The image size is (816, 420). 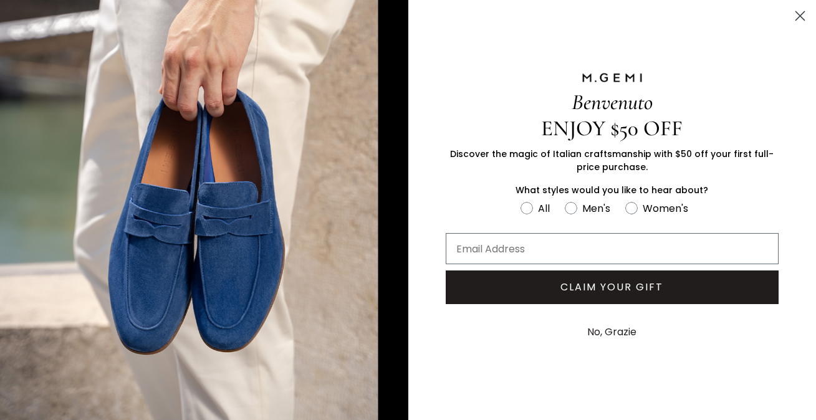 What do you see at coordinates (612, 128) in the screenshot?
I see `span: ENJOY $50 OFF` at bounding box center [612, 128].